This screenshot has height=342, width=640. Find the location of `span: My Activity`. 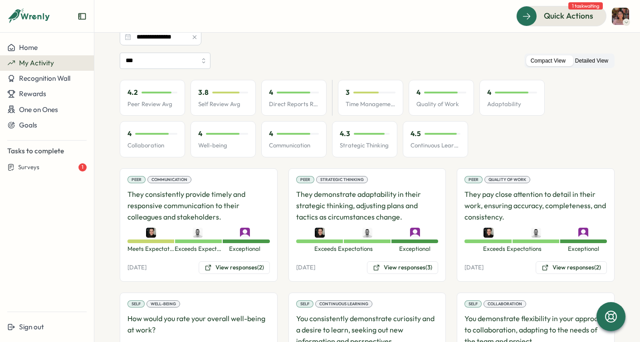

span: My Activity is located at coordinates (36, 63).